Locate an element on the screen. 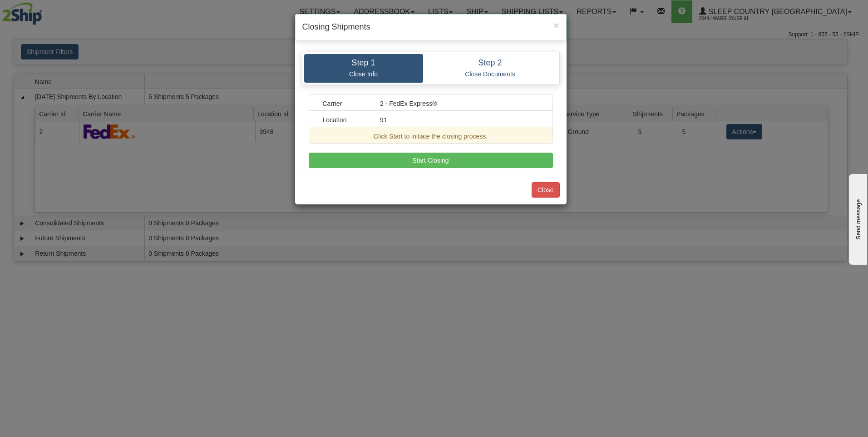 This screenshot has width=868, height=437. div: Click Start to initiate the closing process. is located at coordinates (431, 136).